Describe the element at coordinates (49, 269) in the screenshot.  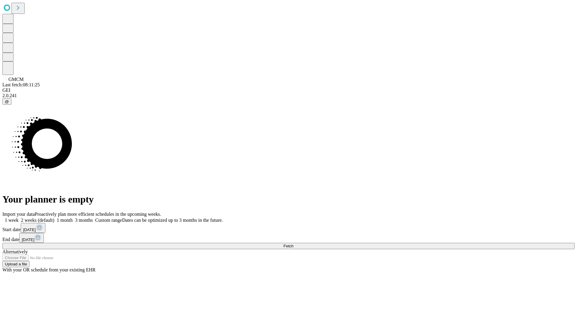
I see `span: With your OR schedule from your existing EHR` at that location.